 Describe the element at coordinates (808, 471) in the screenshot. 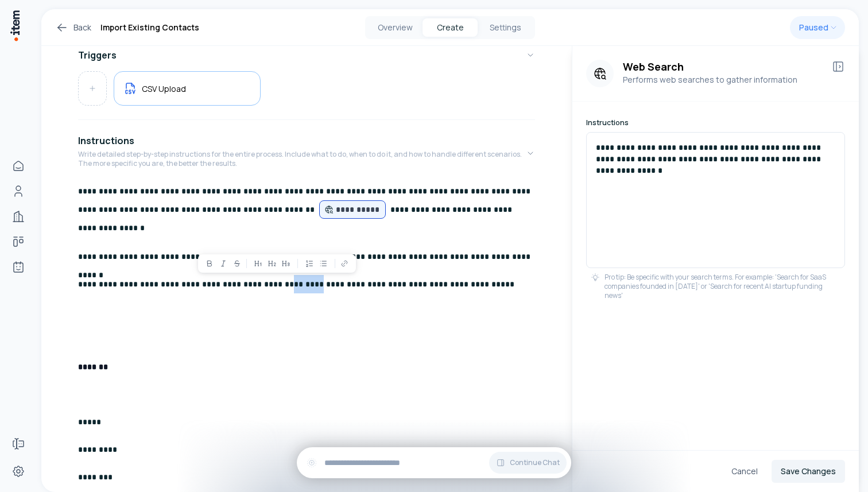

I see `button: Save Changes` at that location.